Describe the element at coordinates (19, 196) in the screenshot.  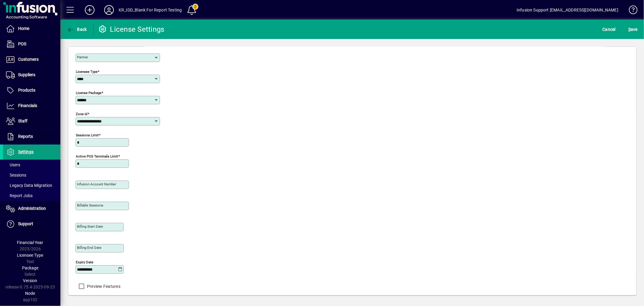
I see `span: Report Jobs` at that location.